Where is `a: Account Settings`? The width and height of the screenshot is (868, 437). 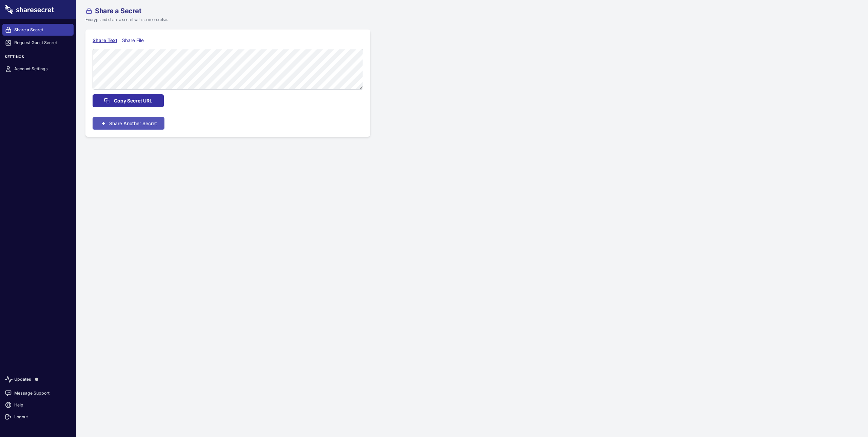 a: Account Settings is located at coordinates (38, 69).